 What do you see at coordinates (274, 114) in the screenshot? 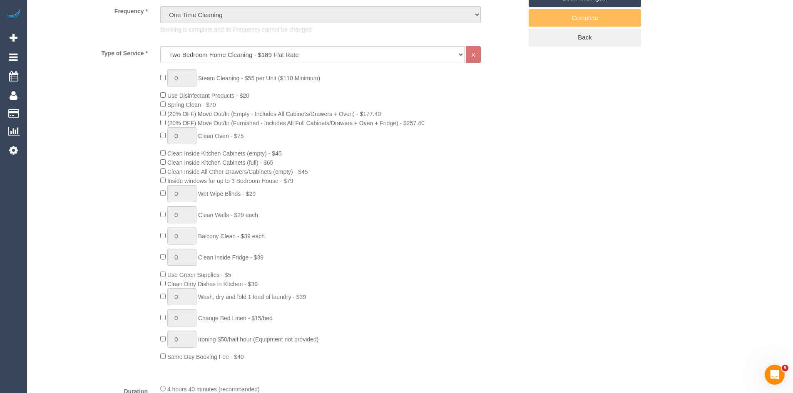
I see `span: (20% OFF) Move Out/In (Empty - Includes All Cabinets/Drawers + Oven) - $177.40` at bounding box center [274, 114].